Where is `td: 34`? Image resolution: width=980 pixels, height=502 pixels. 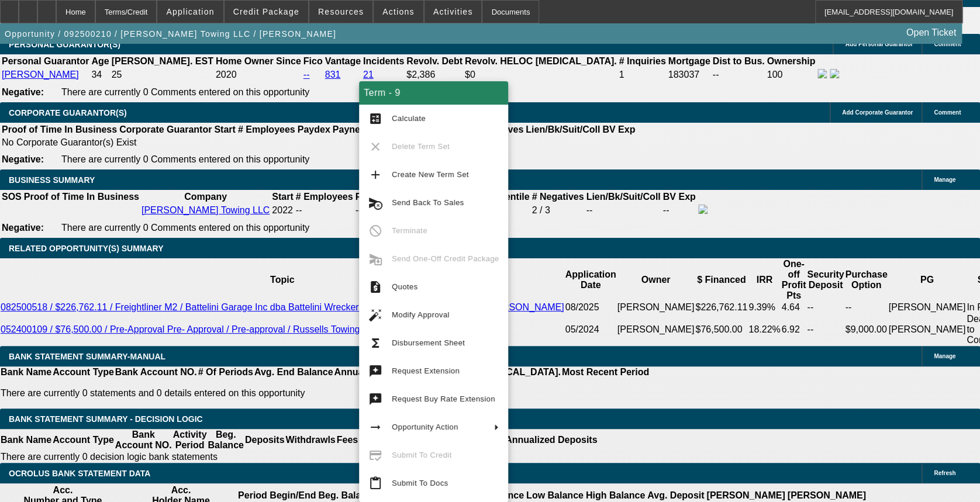 td: 34 is located at coordinates (100, 75).